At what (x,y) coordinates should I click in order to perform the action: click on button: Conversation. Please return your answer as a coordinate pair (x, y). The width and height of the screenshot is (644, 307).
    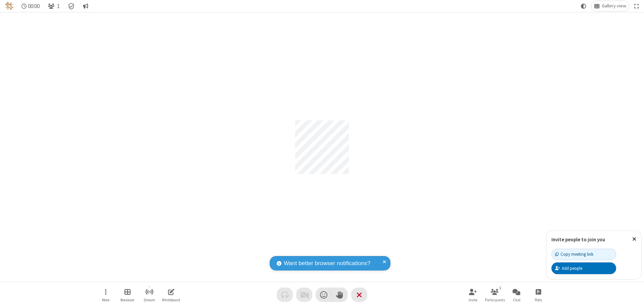
    Looking at the image, I should click on (85, 6).